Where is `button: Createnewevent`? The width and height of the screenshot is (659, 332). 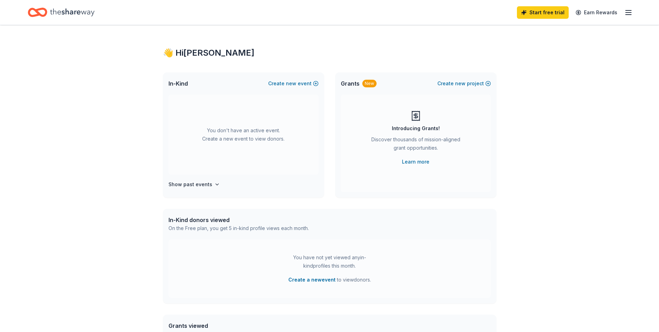
button: Createnewevent is located at coordinates (293, 83).